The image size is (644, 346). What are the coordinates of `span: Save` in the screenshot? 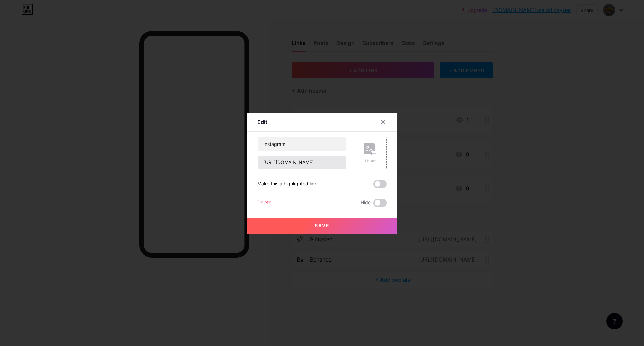 It's located at (322, 226).